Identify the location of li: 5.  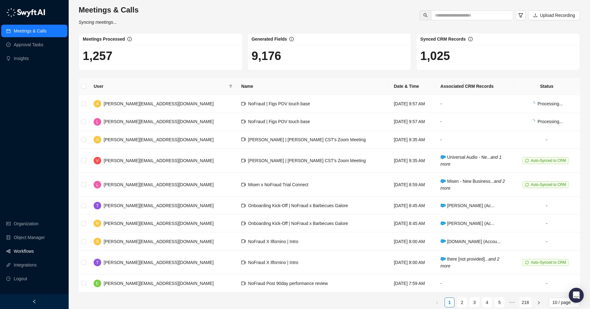
(499, 302).